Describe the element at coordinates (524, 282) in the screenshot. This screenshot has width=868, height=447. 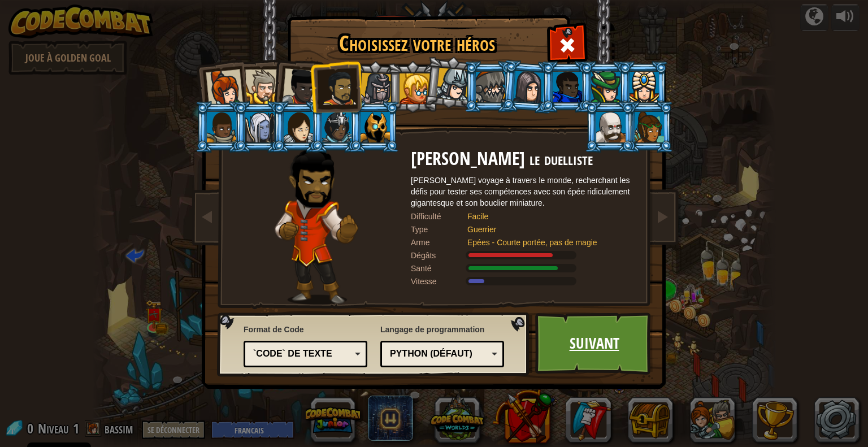
I see `div: Se mouvoit à 6 mètres par seconde` at that location.